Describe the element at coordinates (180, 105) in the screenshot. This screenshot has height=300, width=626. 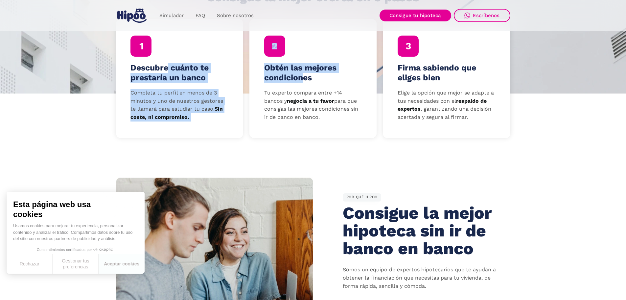
I see `p: Completa tu perfil en menos de 3 minutos y uno de nuestros gestores te llamará para estudiar tu c...` at that location.